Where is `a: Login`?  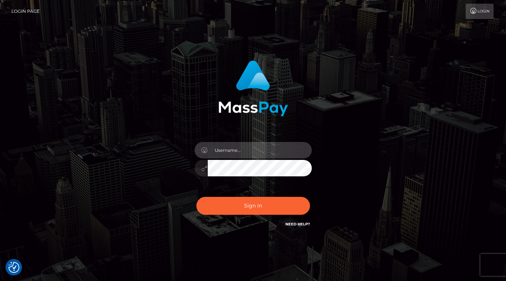
a: Login is located at coordinates (480, 11).